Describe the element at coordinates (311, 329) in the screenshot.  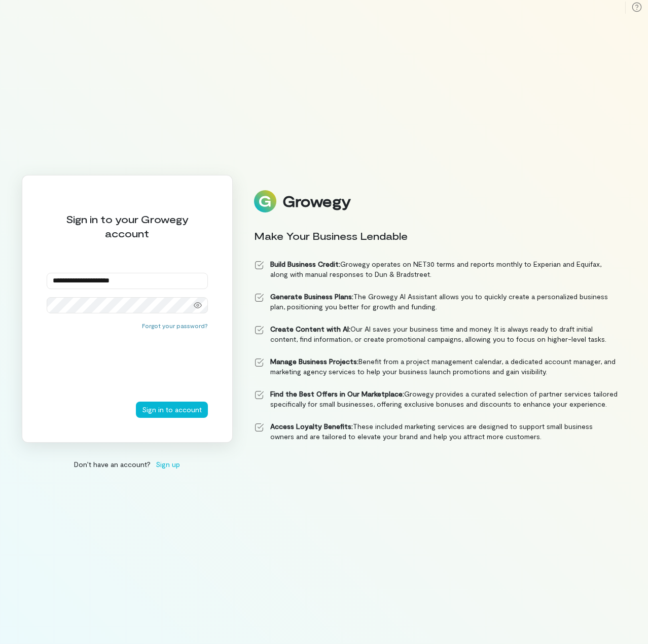
I see `strong: Create Content with AI:` at that location.